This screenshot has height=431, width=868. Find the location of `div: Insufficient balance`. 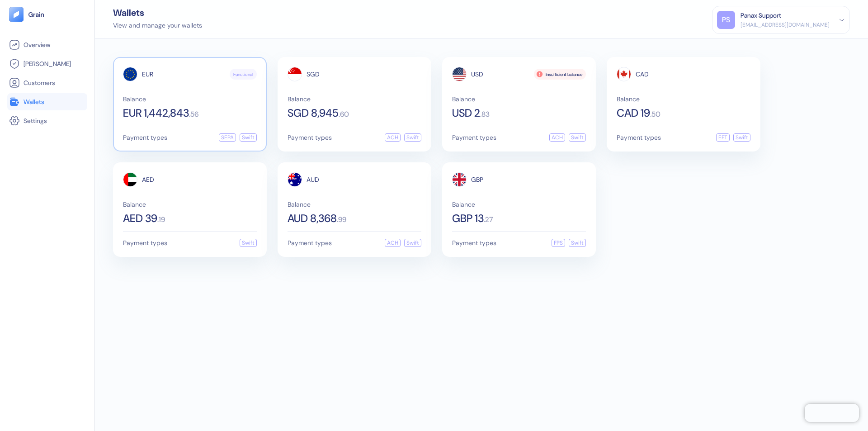

div: Insufficient balance is located at coordinates (560, 74).